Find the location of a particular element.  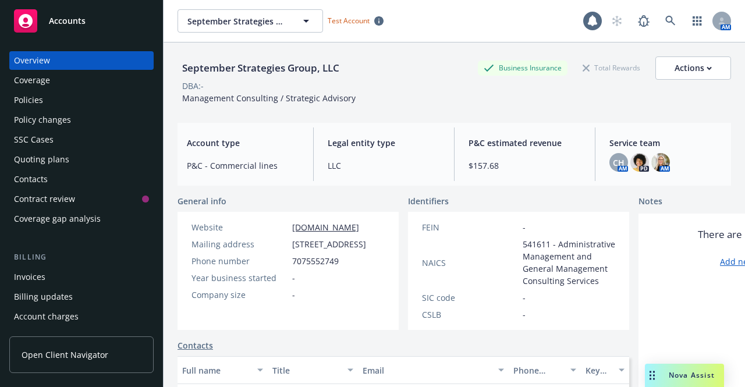

div: Billing is located at coordinates (81, 257).